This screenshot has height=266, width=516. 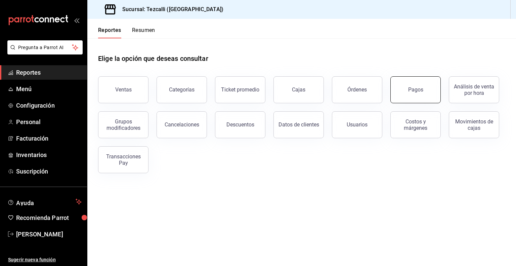 I want to click on button: Usuarios, so click(x=357, y=125).